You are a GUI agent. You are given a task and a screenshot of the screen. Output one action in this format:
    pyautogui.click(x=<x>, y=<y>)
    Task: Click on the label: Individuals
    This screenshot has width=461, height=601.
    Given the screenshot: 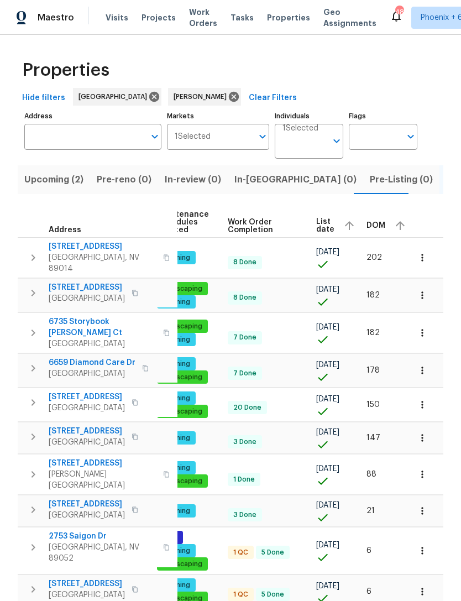 What is the action you would take?
    pyautogui.click(x=309, y=116)
    